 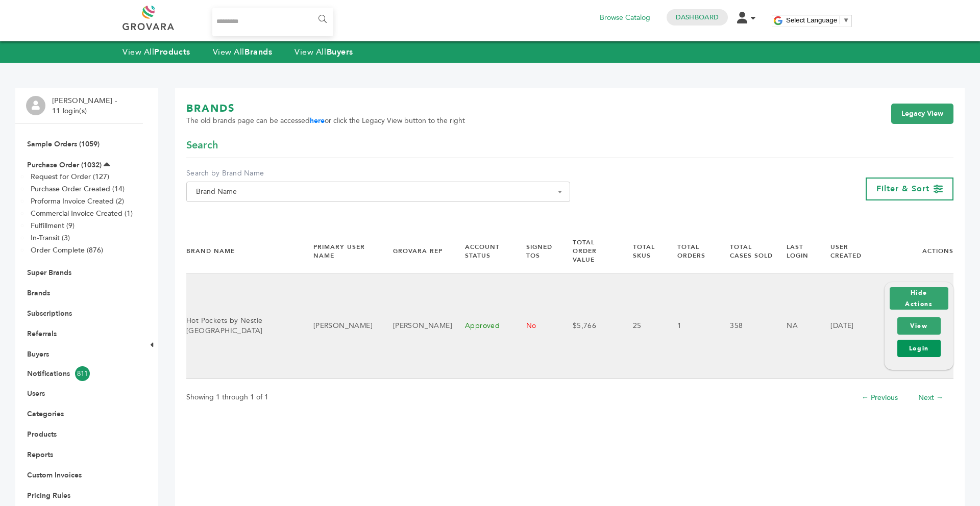 What do you see at coordinates (745, 326) in the screenshot?
I see `td: 358` at bounding box center [745, 326].